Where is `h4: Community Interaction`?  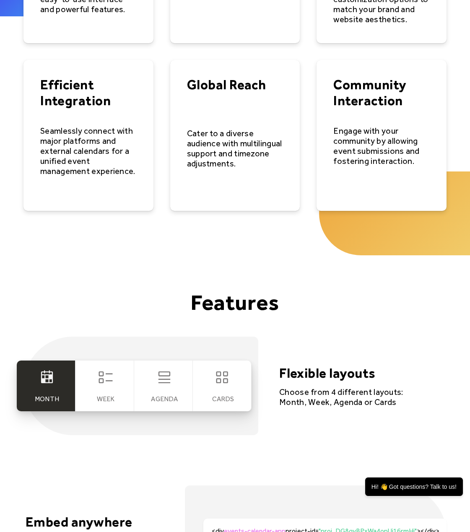 h4: Community Interaction is located at coordinates (382, 93).